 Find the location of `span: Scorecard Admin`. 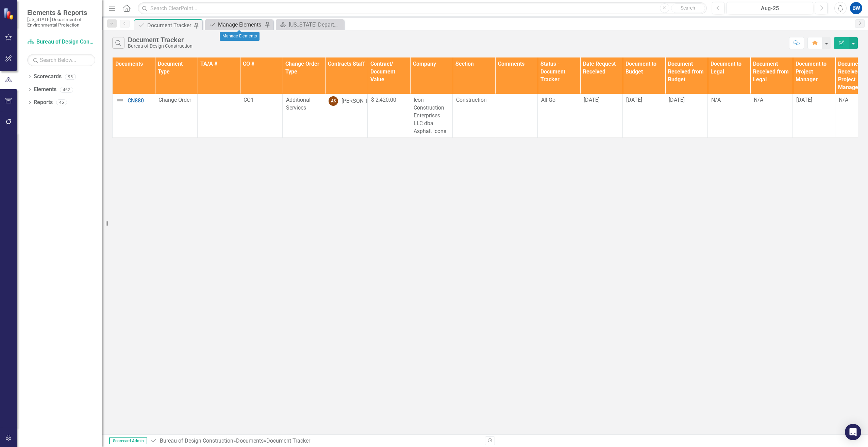

span: Scorecard Admin is located at coordinates (128, 441).